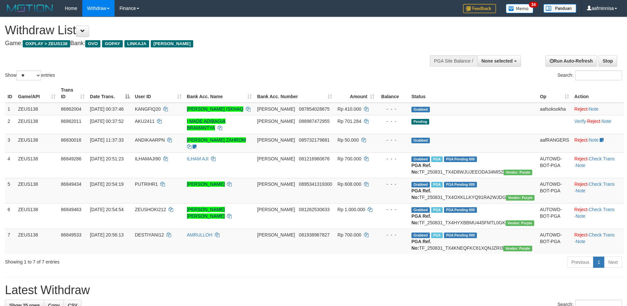 This screenshot has width=627, height=306. What do you see at coordinates (71, 235) in the screenshot?
I see `span: 86849533` at bounding box center [71, 235].